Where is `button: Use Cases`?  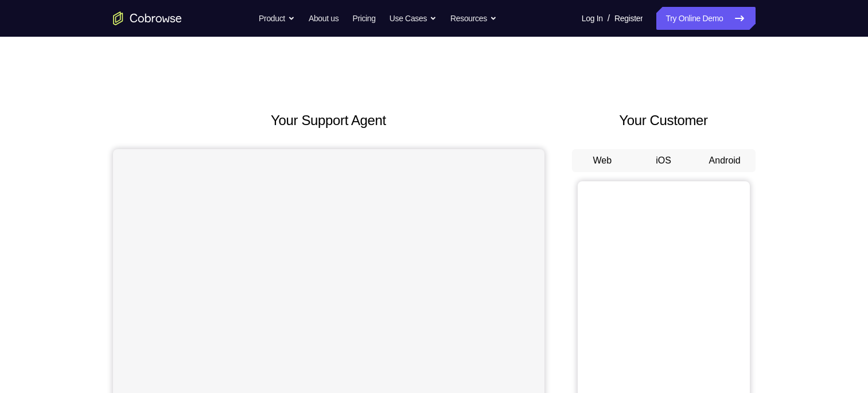
button: Use Cases is located at coordinates (413, 18).